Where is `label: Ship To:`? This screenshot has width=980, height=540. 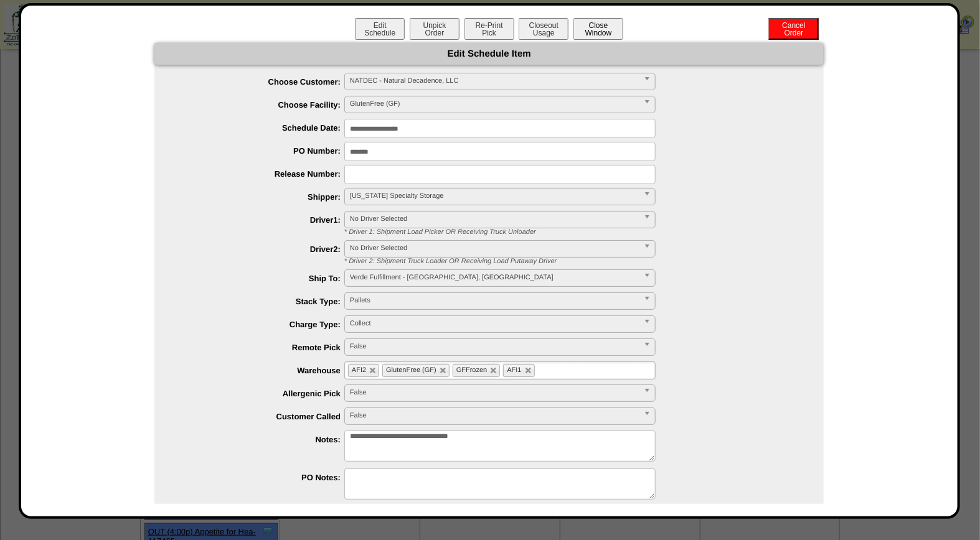
label: Ship To: is located at coordinates (261, 278).